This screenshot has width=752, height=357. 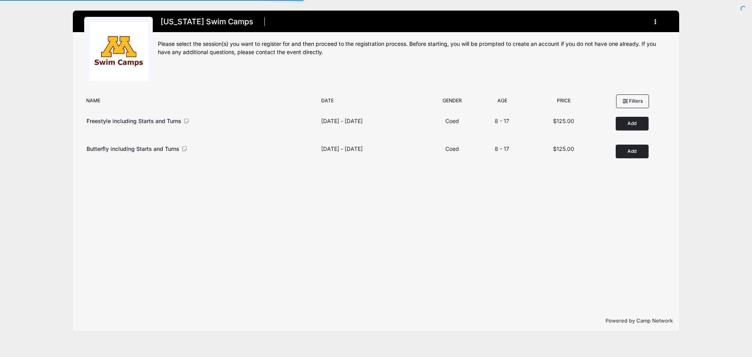 I want to click on div: Age, so click(x=502, y=103).